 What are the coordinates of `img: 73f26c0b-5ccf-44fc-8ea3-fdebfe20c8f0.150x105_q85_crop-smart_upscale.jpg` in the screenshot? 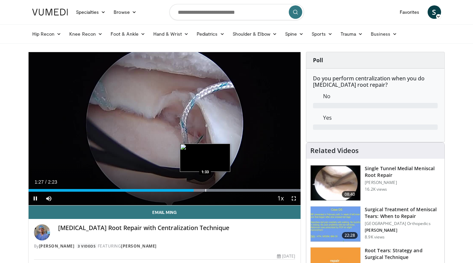 It's located at (335, 224).